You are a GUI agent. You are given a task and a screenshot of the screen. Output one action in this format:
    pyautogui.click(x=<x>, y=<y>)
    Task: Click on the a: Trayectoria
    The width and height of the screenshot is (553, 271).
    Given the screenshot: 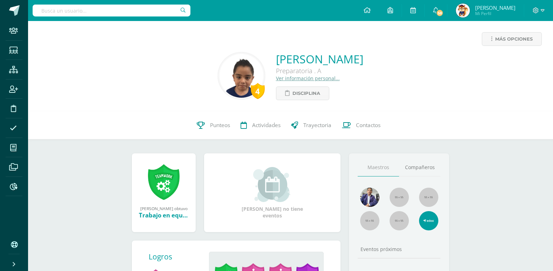 What is the action you would take?
    pyautogui.click(x=311, y=126)
    